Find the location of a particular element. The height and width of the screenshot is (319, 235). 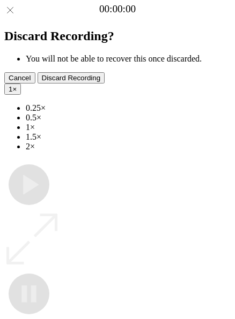

button: 1× is located at coordinates (12, 89).